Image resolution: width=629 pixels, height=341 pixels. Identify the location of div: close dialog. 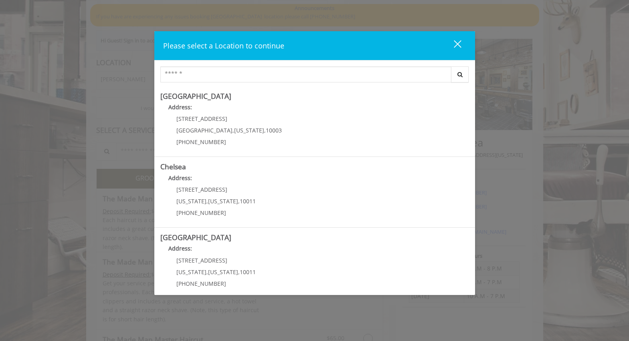
(452, 46).